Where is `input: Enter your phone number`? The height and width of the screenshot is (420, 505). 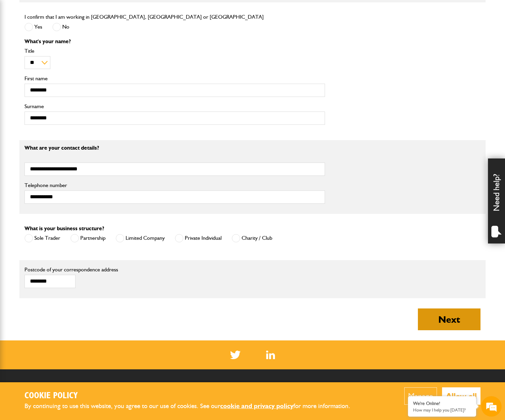 input: Enter your phone number is located at coordinates (67, 111).